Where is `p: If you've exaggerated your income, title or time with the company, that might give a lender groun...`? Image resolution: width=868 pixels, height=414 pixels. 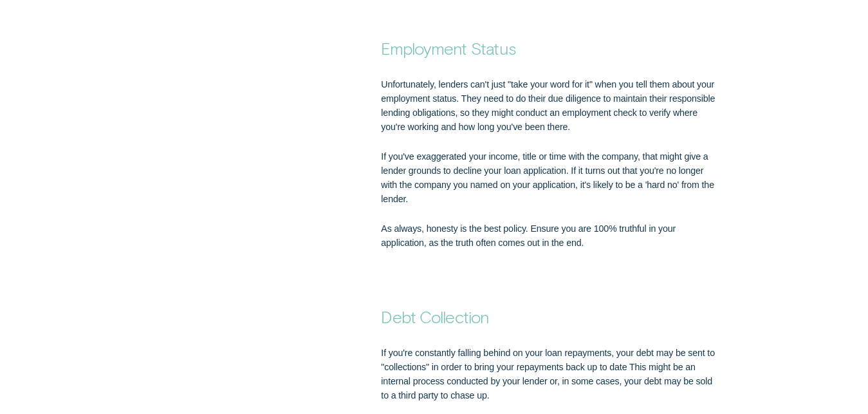
p: If you've exaggerated your income, title or time with the company, that might give a lender groun... is located at coordinates (549, 178).